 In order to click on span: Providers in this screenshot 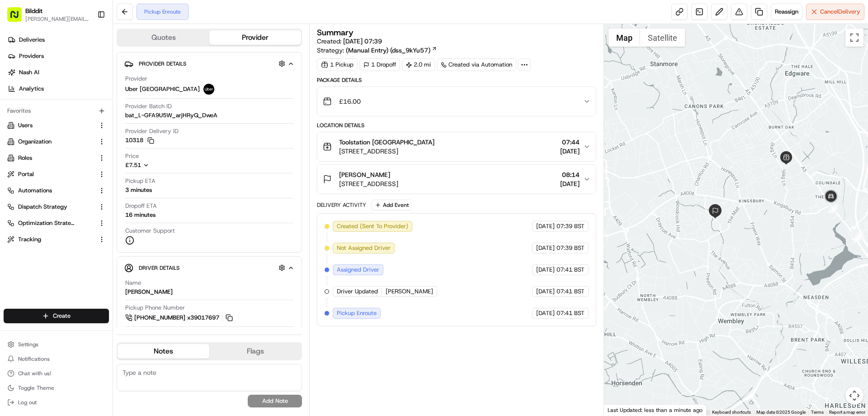, I will do `click(31, 56)`.